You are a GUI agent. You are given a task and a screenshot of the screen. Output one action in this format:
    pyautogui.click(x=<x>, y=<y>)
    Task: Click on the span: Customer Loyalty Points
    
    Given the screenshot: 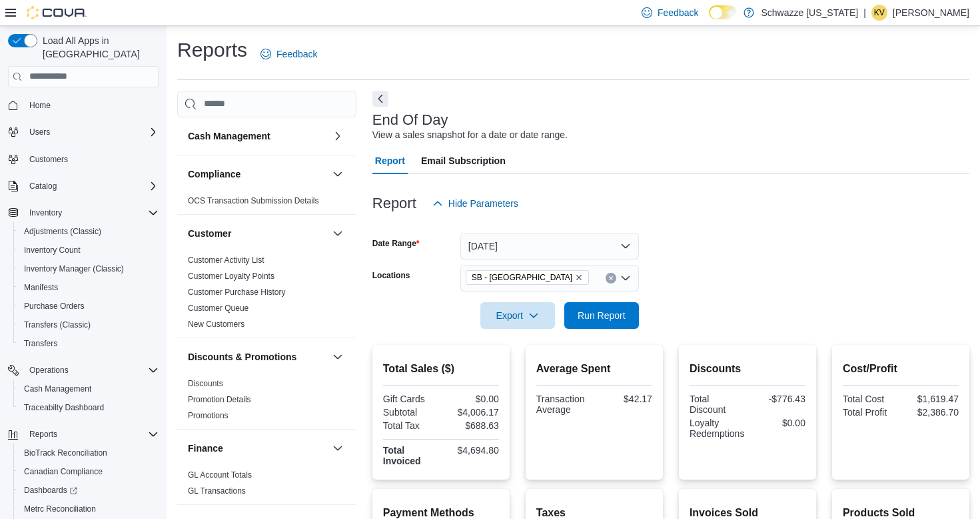 What is the action you would take?
    pyautogui.click(x=232, y=276)
    